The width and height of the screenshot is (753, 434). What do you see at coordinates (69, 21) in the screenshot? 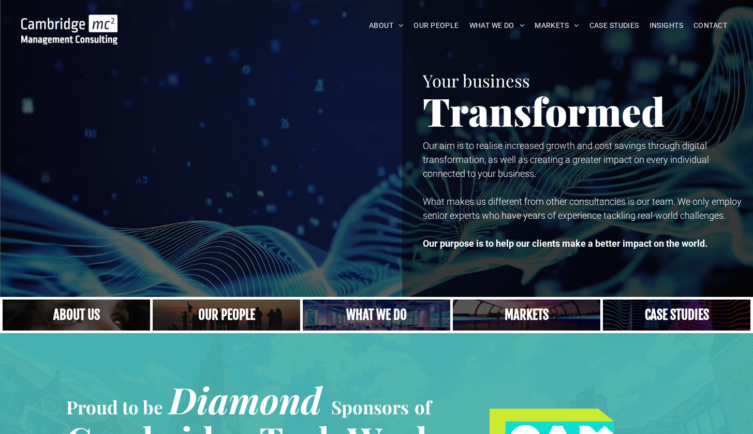
I see `a: Your Business Transformed | Cambridge Management Consulting` at bounding box center [69, 21].